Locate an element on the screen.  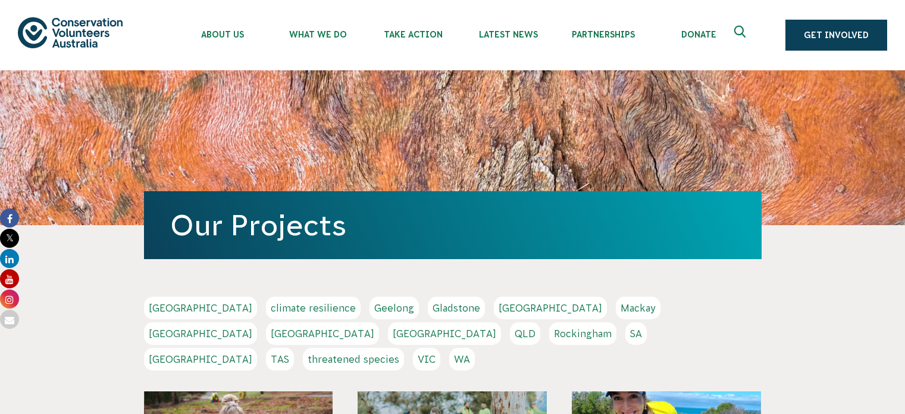
a: TAS is located at coordinates (280, 359).